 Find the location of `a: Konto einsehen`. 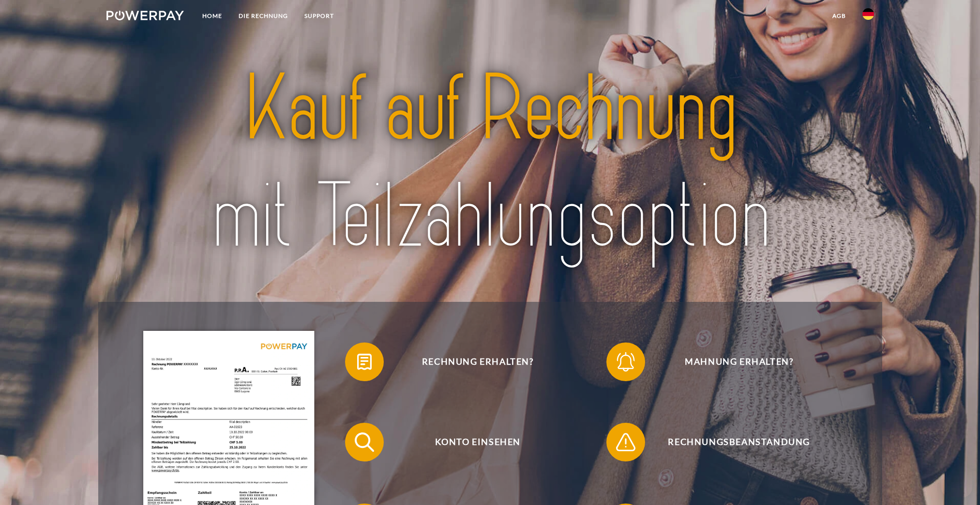

a: Konto einsehen is located at coordinates (470, 442).